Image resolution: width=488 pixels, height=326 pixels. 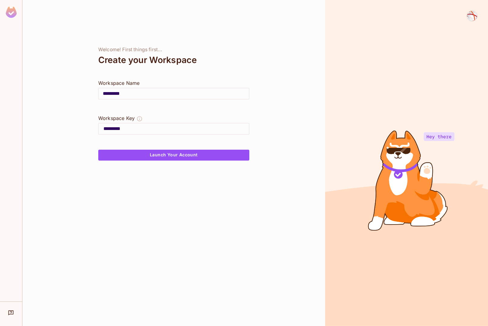 I want to click on img: SReyMgAAAABJRU5ErkJggg==, so click(x=11, y=12).